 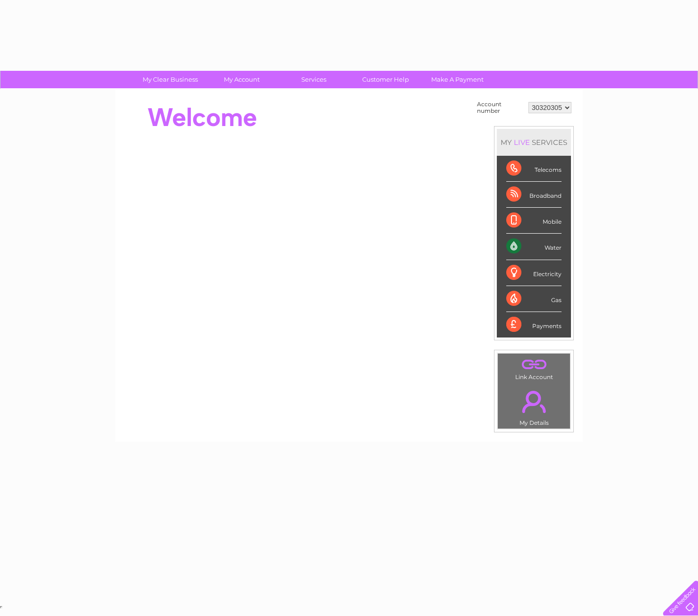 What do you see at coordinates (533, 221) in the screenshot?
I see `div: Mobile` at bounding box center [533, 221].